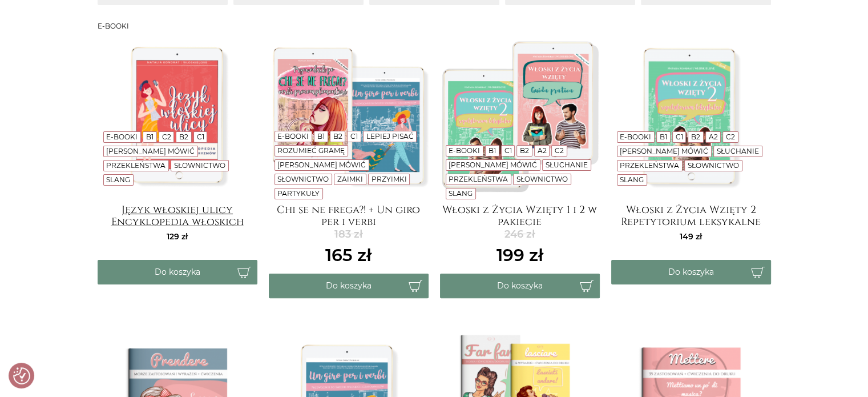  What do you see at coordinates (177, 215) in the screenshot?
I see `h4: Język włoskiej ulicy Encyklopedia włoskich wulgaryzmów` at bounding box center [177, 215].